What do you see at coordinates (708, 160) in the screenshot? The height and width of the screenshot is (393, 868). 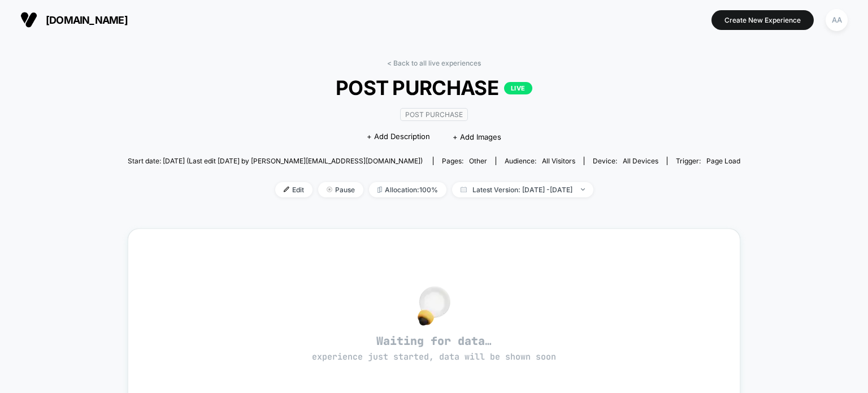 I see `div: Trigger:` at bounding box center [708, 160].